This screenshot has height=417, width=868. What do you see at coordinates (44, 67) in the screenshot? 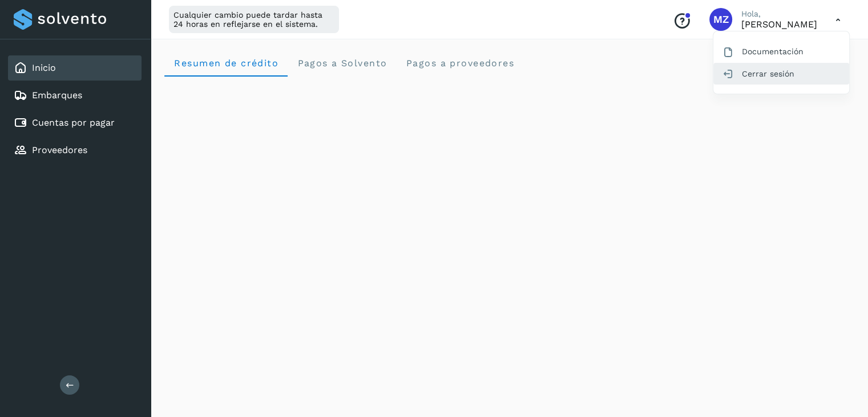
I see `a: Inicio` at bounding box center [44, 67].